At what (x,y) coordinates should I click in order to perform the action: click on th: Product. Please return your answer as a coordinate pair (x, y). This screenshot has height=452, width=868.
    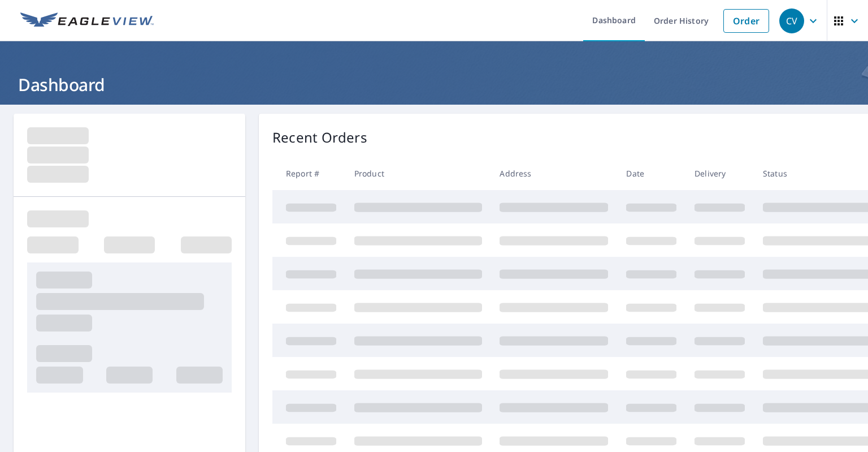
    Looking at the image, I should click on (418, 173).